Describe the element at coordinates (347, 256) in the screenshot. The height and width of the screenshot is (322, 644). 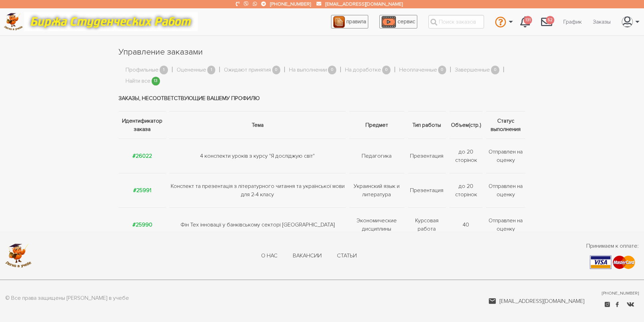
I see `a: Статьи` at that location.